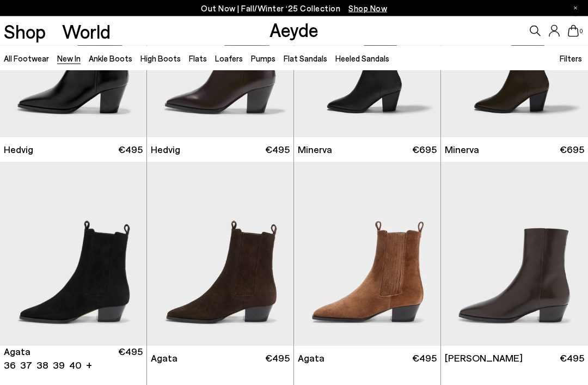 The image size is (588, 385). Describe the element at coordinates (294, 8) in the screenshot. I see `p: Out Now | Fall/Winter ‘25 Collection` at that location.